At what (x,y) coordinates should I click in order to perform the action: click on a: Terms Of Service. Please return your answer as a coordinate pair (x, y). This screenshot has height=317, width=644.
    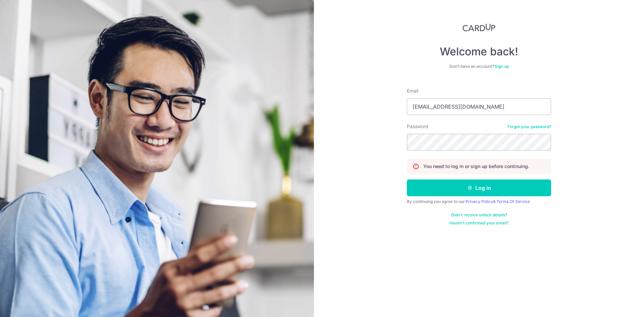
    Looking at the image, I should click on (513, 201).